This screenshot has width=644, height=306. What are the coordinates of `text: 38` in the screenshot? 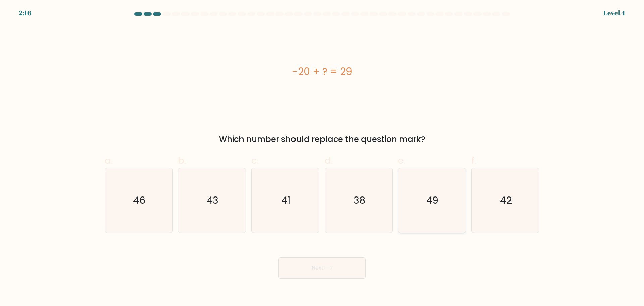 It's located at (359, 200).